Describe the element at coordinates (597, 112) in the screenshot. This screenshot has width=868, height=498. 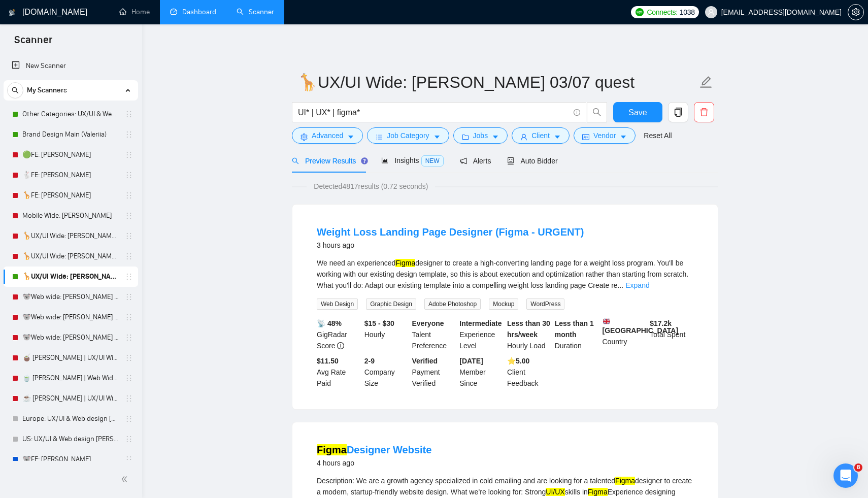
I see `button: search` at that location.